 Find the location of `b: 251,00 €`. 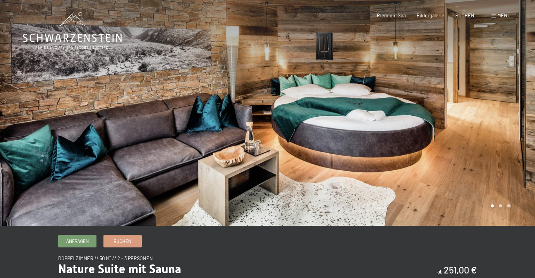

b: 251,00 € is located at coordinates (460, 270).